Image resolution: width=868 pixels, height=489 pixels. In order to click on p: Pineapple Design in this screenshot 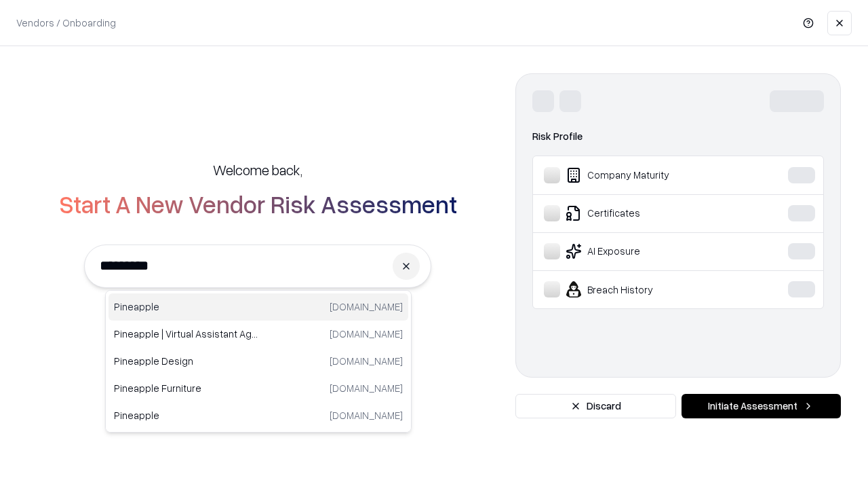, I will do `click(186, 361)`.